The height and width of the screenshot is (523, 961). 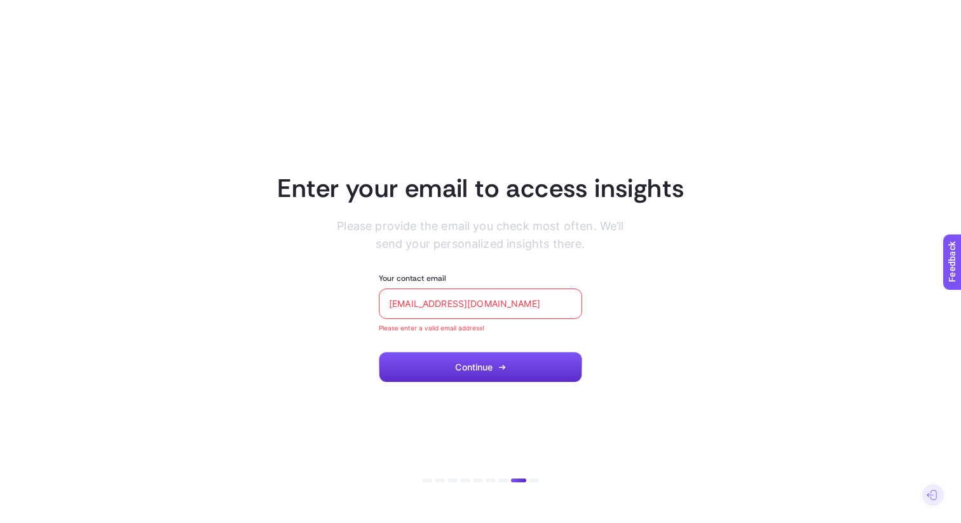 What do you see at coordinates (480, 367) in the screenshot?
I see `button: Continue` at bounding box center [480, 367].